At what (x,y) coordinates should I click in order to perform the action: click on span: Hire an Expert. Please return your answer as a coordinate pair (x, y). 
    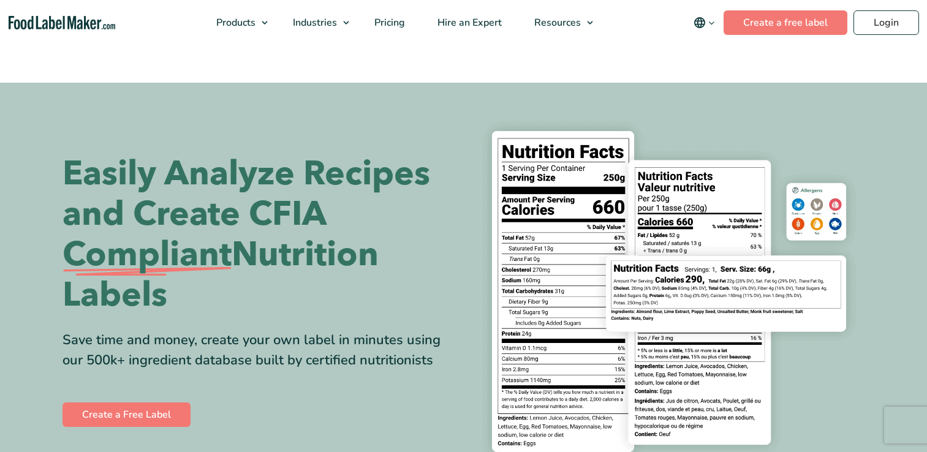
    Looking at the image, I should click on (468, 23).